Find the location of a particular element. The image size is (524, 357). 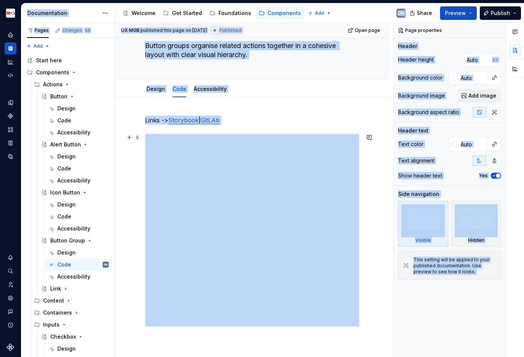

div: Notifications is located at coordinates (11, 257).